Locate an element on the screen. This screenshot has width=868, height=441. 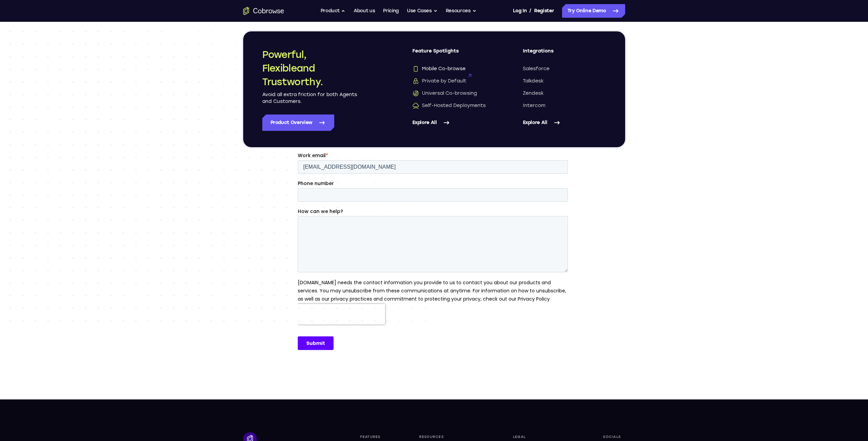
span: Talkdesk is located at coordinates (533, 81).